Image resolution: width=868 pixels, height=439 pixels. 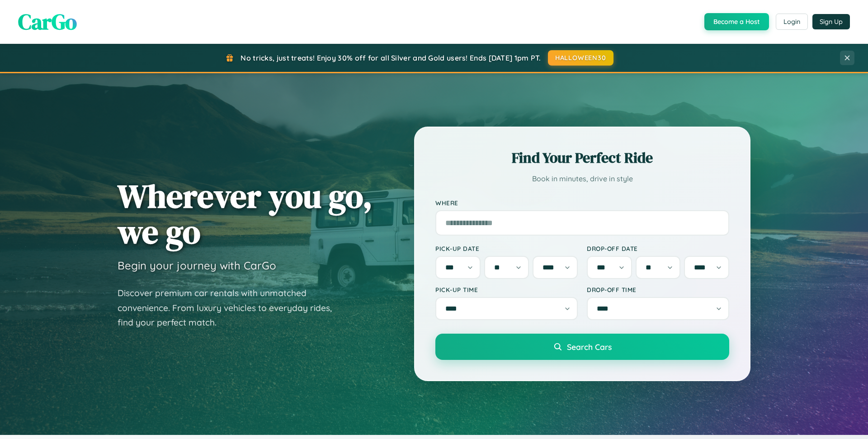 I want to click on label: Pick-up Date, so click(x=506, y=248).